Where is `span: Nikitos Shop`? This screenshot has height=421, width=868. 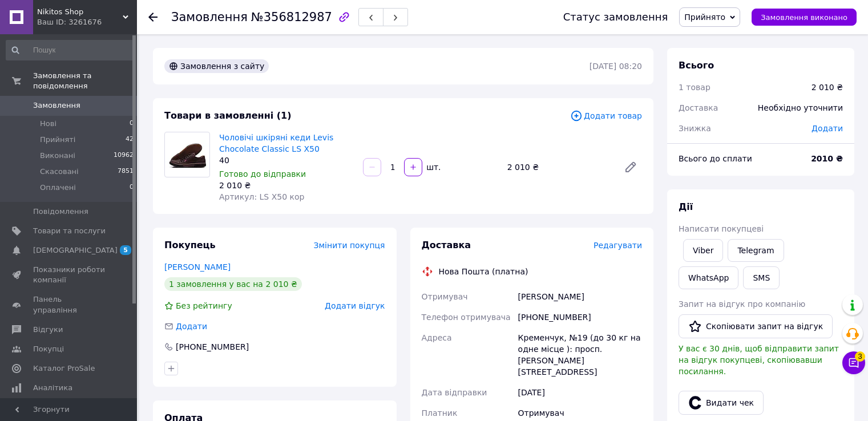
span: Nikitos Shop is located at coordinates (80, 12).